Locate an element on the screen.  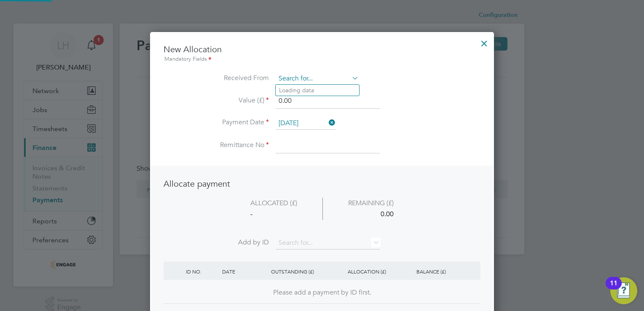
div: OUTSTANDING (£) is located at coordinates (286, 272).